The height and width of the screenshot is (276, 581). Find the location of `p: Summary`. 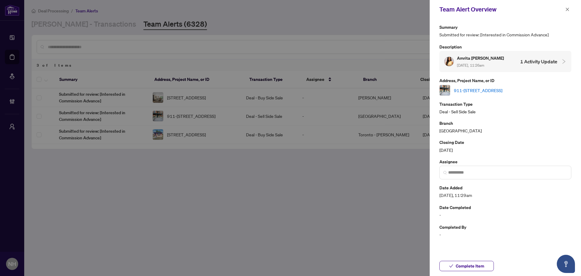

p: Summary is located at coordinates (506, 27).